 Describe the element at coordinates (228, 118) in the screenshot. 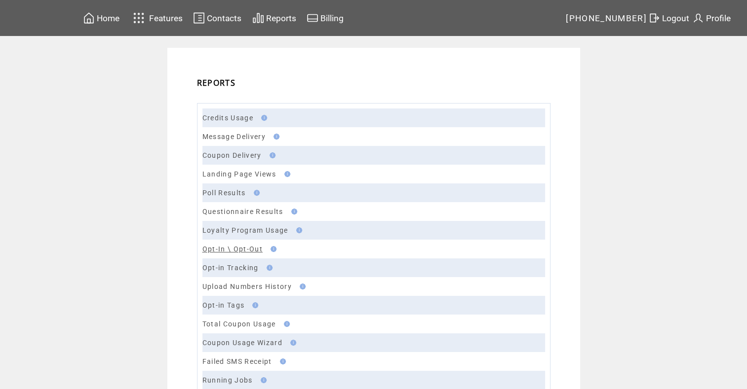

I see `a: Credits Usage` at that location.